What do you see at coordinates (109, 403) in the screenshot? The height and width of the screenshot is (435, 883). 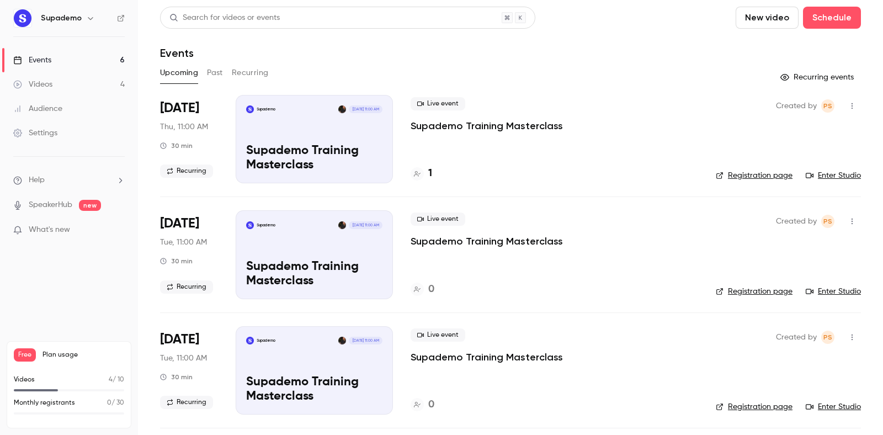 I see `span: 0` at bounding box center [109, 403].